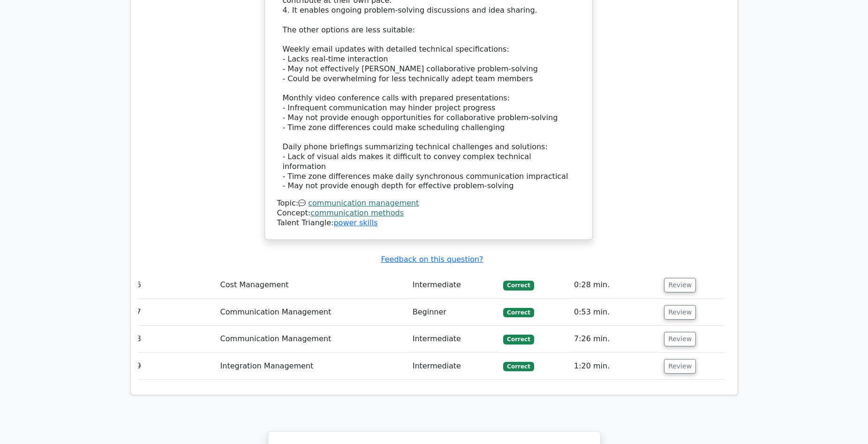 This screenshot has height=444, width=868. Describe the element at coordinates (313, 366) in the screenshot. I see `td: Integration Management` at that location.